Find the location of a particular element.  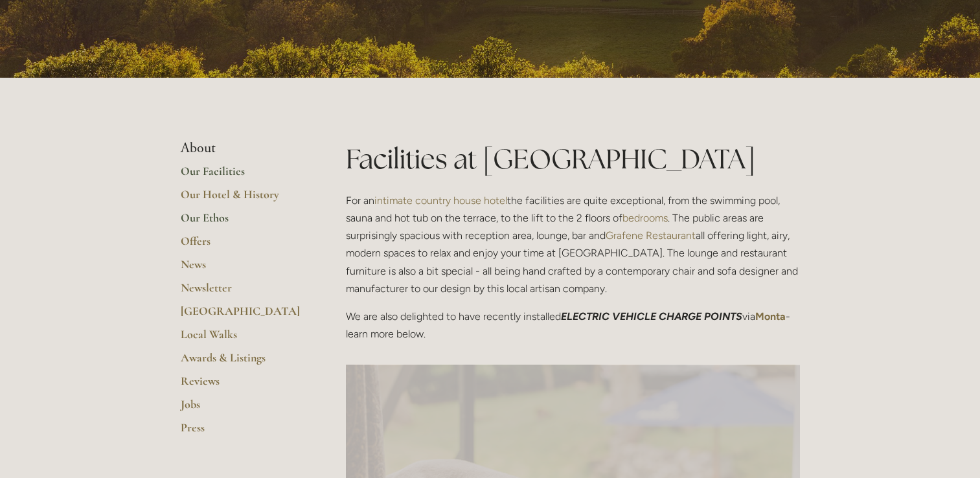

strong: Monta is located at coordinates (770, 316).